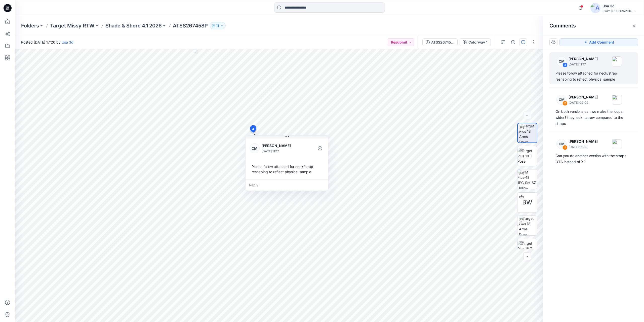 The width and height of the screenshot is (644, 322). I want to click on button: Colorway 1, so click(475, 42).